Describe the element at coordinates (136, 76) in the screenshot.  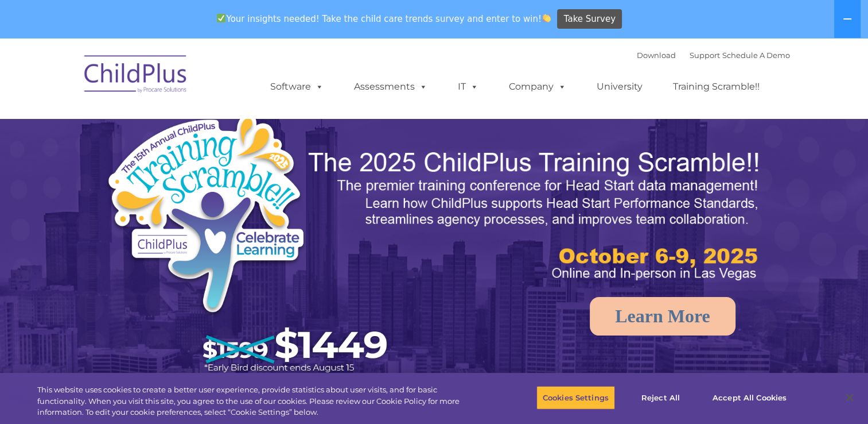
I see `img: ChildPlus by Procare Solutions` at that location.